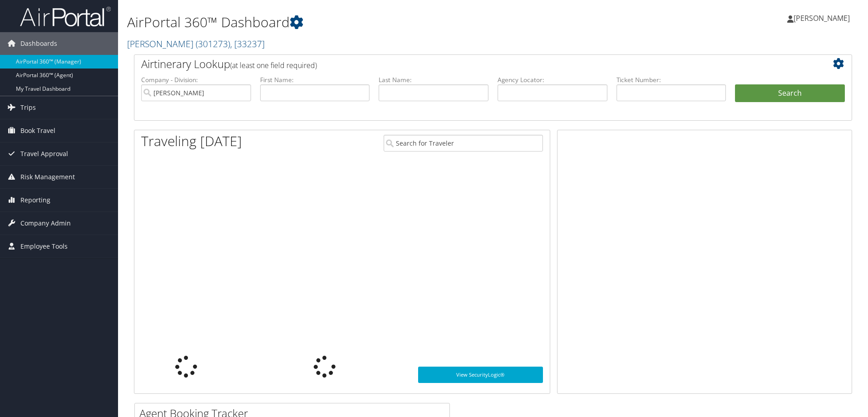 The width and height of the screenshot is (868, 417). What do you see at coordinates (196, 80) in the screenshot?
I see `label: Company - Division:` at bounding box center [196, 80].